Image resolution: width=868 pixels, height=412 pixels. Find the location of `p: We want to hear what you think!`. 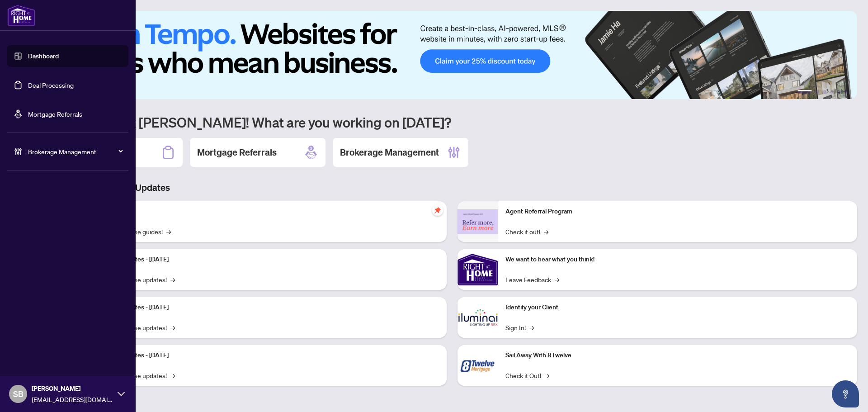

p: We want to hear what you think! is located at coordinates (678, 260).